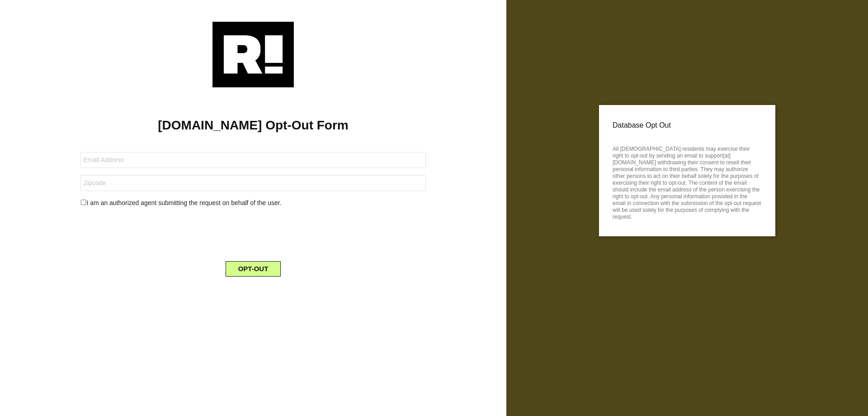  I want to click on input: Zipcode, so click(253, 183).